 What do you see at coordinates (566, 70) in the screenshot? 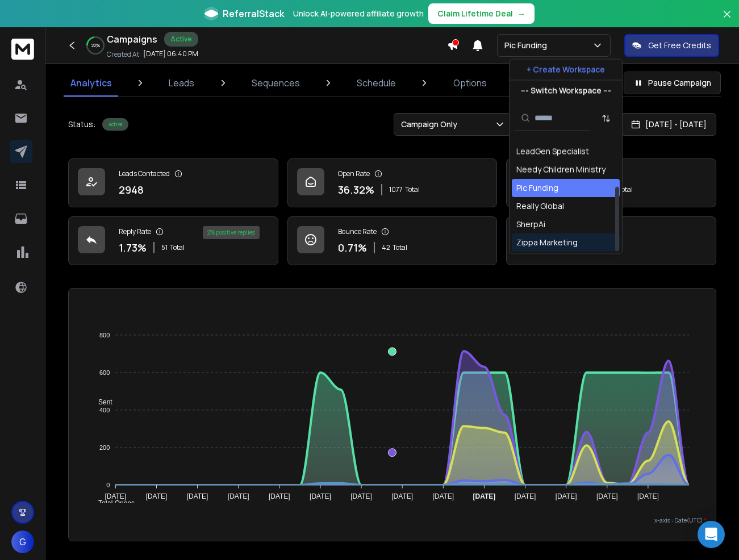
I see `button: + Create Workspace` at bounding box center [566, 70].